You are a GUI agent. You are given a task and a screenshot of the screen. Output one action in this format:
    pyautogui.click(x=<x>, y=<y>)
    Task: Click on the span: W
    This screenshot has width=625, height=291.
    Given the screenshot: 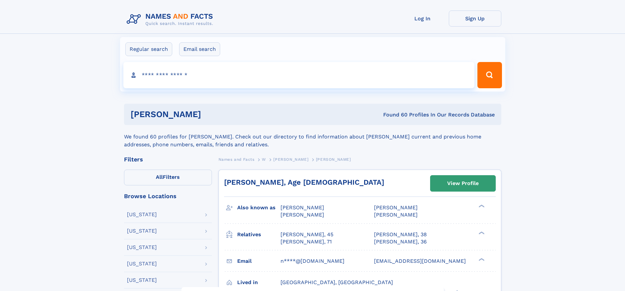 What is the action you would take?
    pyautogui.click(x=264, y=159)
    